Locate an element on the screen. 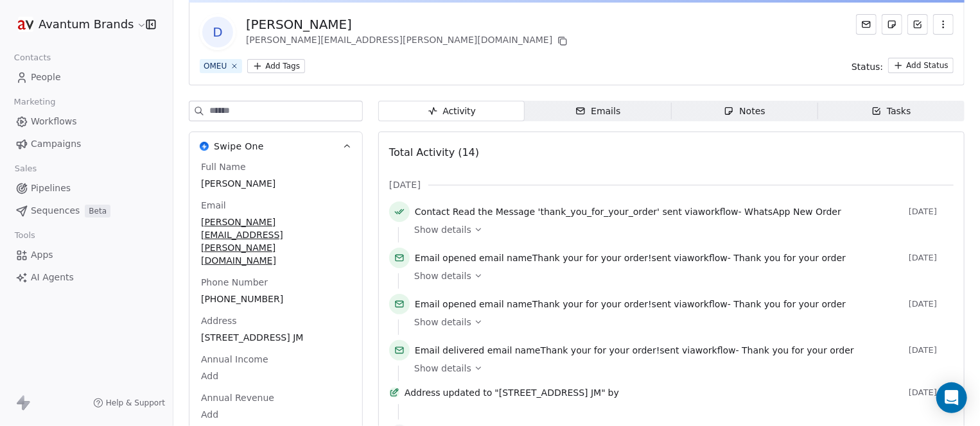 The height and width of the screenshot is (426, 980). div: OMEU is located at coordinates (215, 66).